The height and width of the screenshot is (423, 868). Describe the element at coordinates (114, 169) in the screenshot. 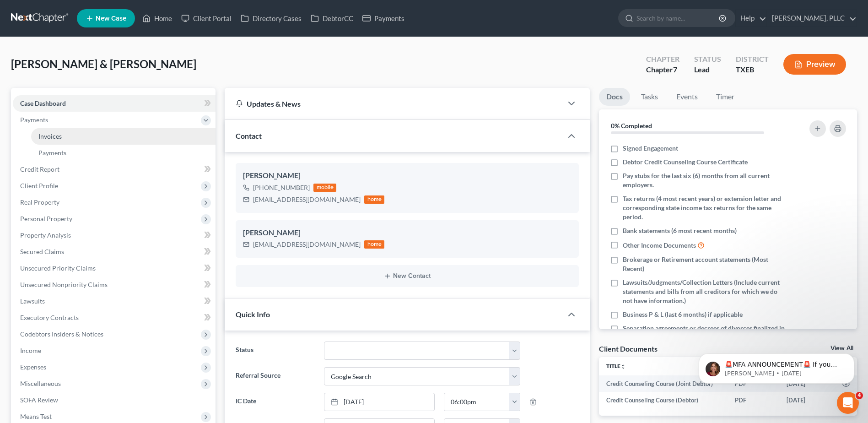

I see `a: Credit Report` at that location.